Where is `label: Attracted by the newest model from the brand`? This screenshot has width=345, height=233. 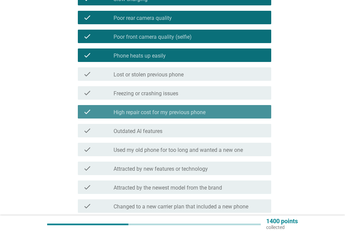 label: Attracted by the newest model from the brand is located at coordinates (168, 188).